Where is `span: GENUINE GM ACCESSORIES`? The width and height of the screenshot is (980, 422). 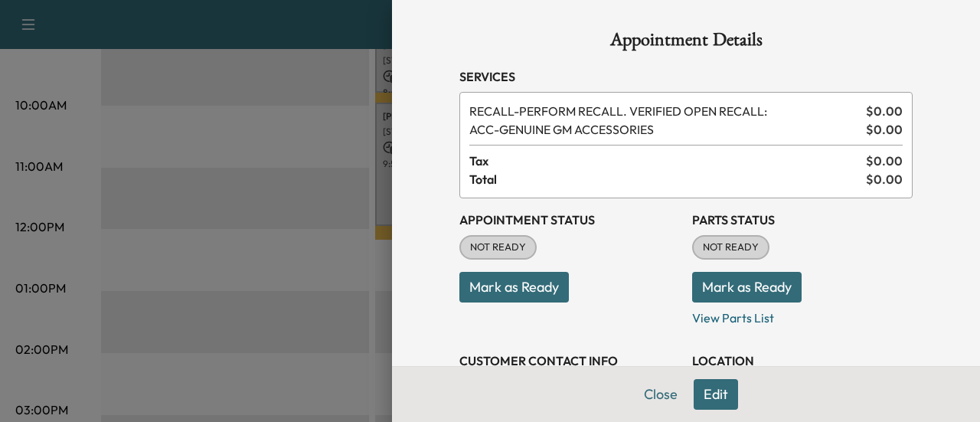
span: GENUINE GM ACCESSORIES is located at coordinates (665, 130).